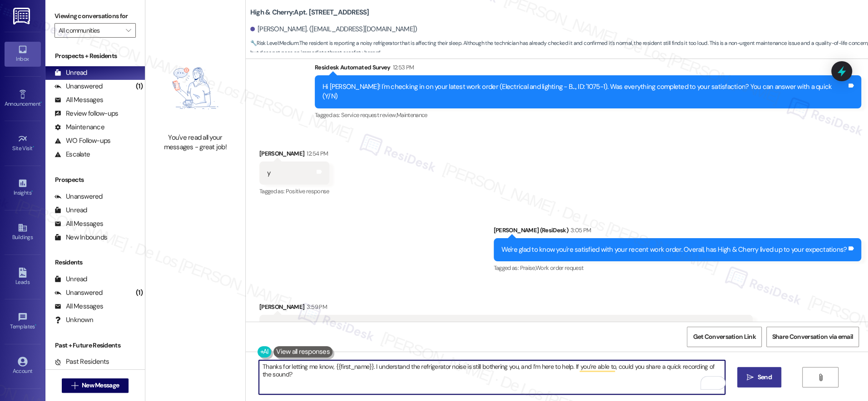  I want to click on div: Prospects, so click(95, 180).